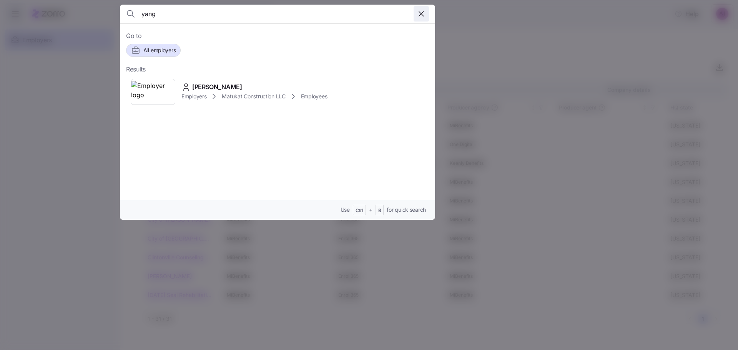  Describe the element at coordinates (136, 69) in the screenshot. I see `span: Results` at that location.